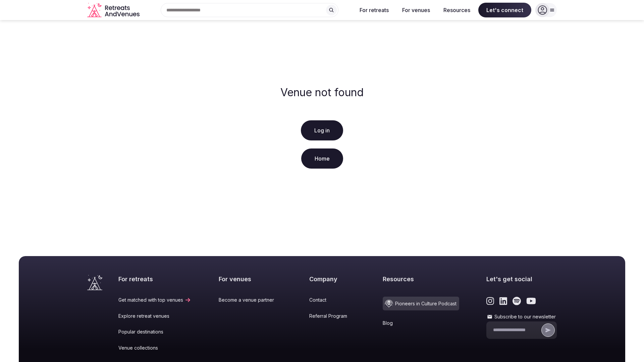  What do you see at coordinates (531, 301) in the screenshot?
I see `a: Link to the retreats and venues Youtube page` at bounding box center [531, 301].